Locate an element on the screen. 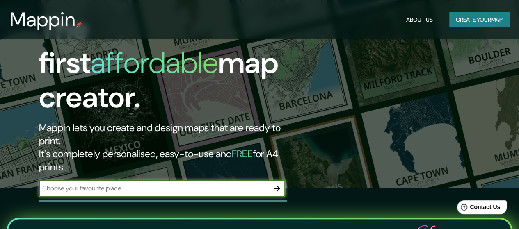 This screenshot has width=519, height=229. h1: The first map creator. is located at coordinates (168, 66).